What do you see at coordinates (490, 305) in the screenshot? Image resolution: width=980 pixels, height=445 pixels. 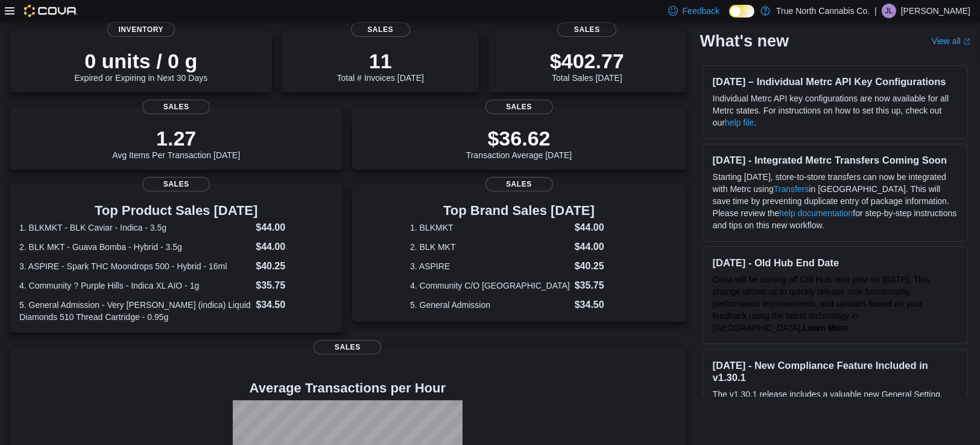 I see `dt: 5. General Admission` at bounding box center [490, 305].